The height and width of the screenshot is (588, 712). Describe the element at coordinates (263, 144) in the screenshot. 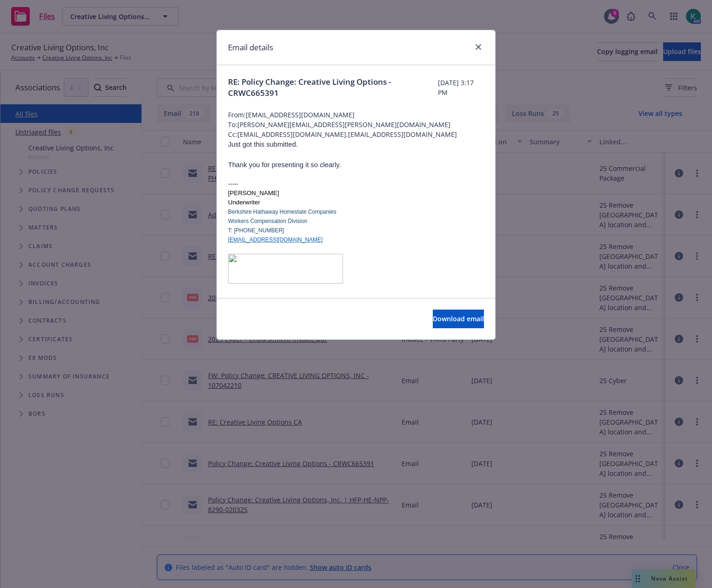

I see `span: Just got this submitted.` at that location.